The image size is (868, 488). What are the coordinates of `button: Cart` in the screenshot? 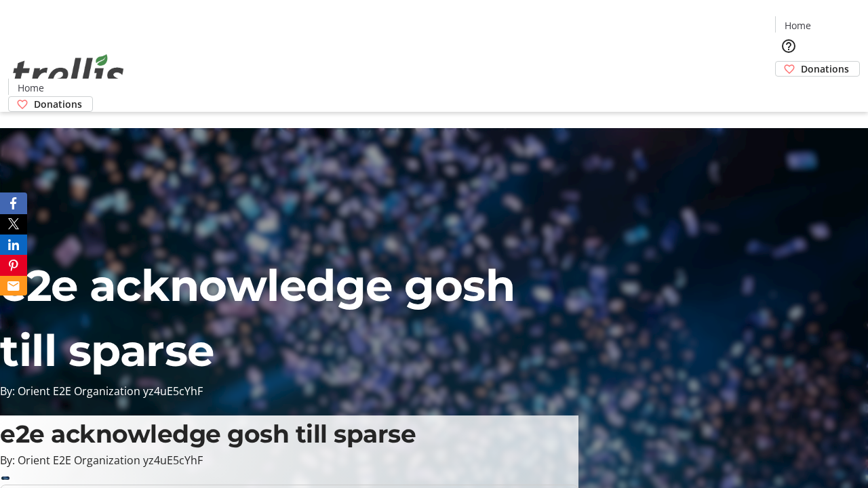 It's located at (789, 90).